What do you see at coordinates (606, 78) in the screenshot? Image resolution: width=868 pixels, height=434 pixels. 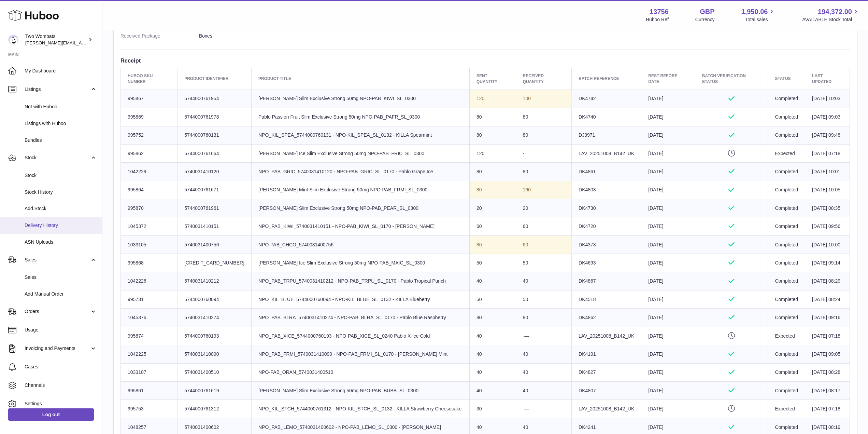 I see `th: Batch Reference` at bounding box center [606, 78].